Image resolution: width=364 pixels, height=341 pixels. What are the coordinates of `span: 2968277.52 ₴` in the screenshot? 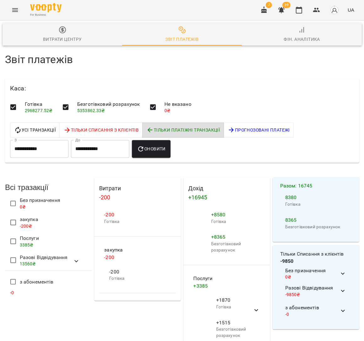 It's located at (39, 110).